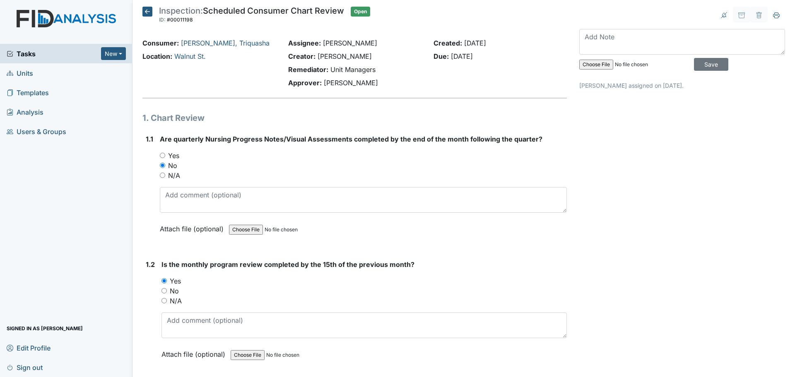 This screenshot has width=795, height=377. Describe the element at coordinates (360, 12) in the screenshot. I see `span: Open` at that location.